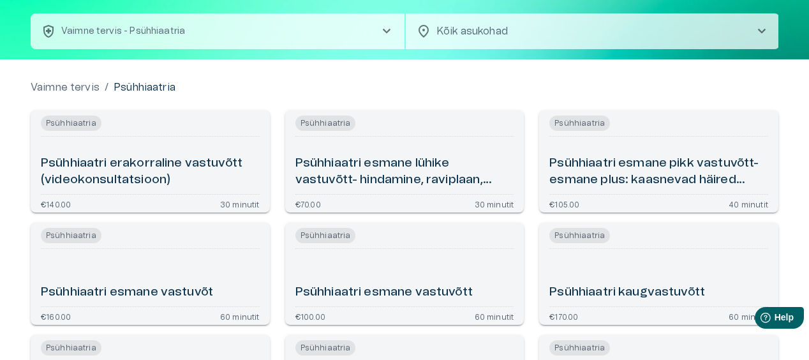  What do you see at coordinates (563, 316) in the screenshot?
I see `p: €170.00` at bounding box center [563, 316].